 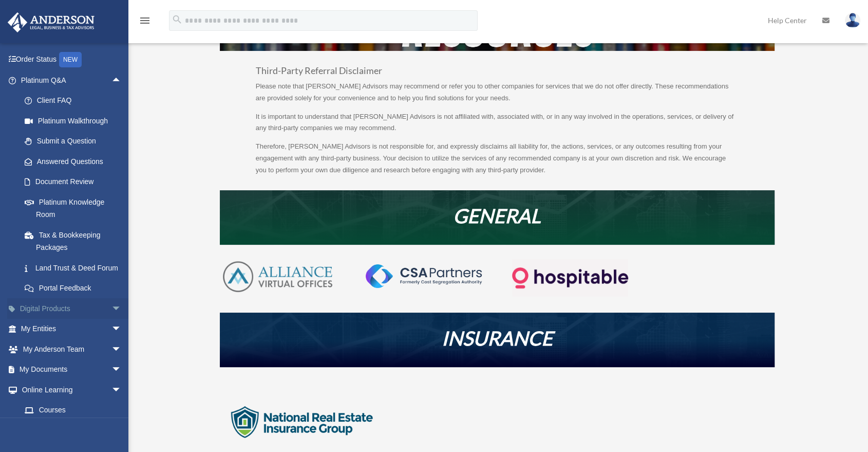 What do you see at coordinates (423, 276) in the screenshot?
I see `img: CSA-partners-Formerly-Cost-Segregation-Authority` at bounding box center [423, 276].